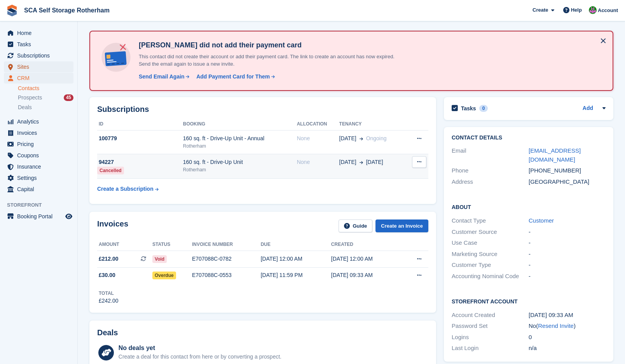 The width and height of the screenshot is (625, 364). What do you see at coordinates (41, 178) in the screenshot?
I see `span: Settings` at bounding box center [41, 178].